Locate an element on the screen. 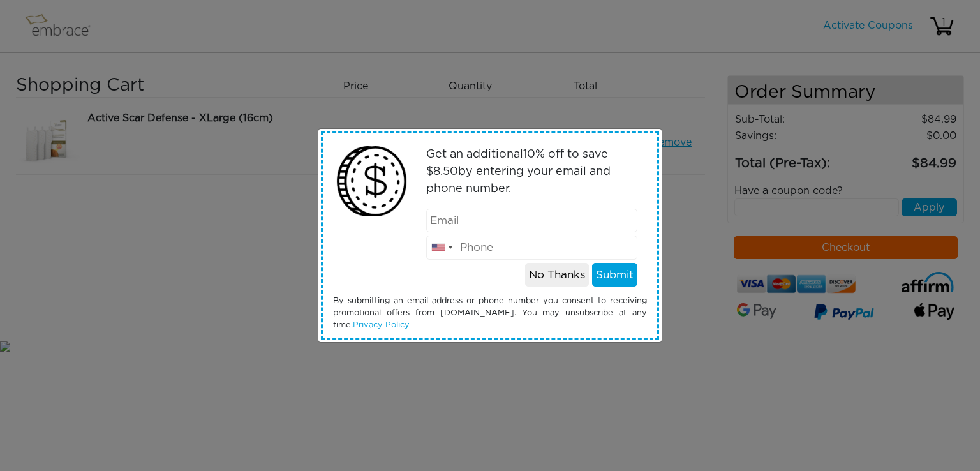 The height and width of the screenshot is (471, 980). span: 8.50 is located at coordinates (445, 171).